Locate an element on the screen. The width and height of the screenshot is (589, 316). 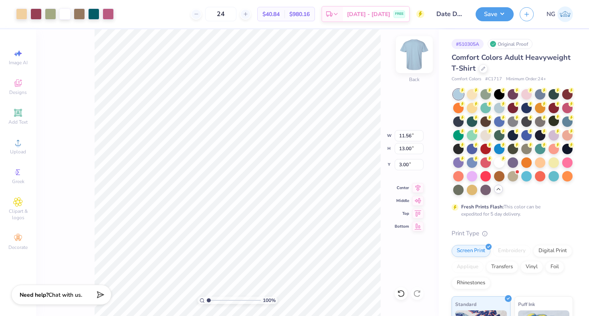
div: Applique is located at coordinates (468, 267).